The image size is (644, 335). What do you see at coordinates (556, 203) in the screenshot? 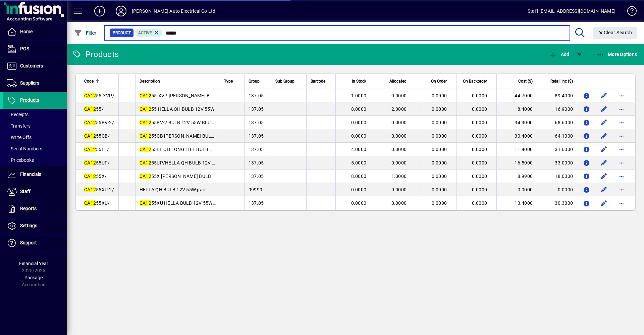
I see `td: 30.3000` at bounding box center [556, 203].